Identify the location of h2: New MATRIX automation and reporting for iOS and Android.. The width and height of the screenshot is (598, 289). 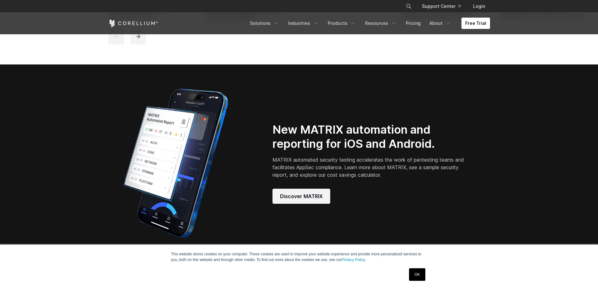
(369, 137).